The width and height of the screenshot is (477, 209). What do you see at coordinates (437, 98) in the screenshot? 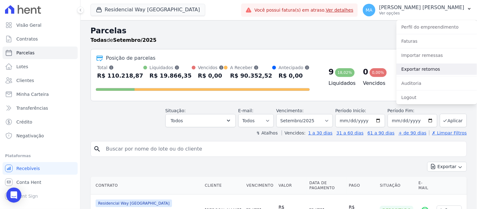
I see `a: Logout` at bounding box center [437, 98].